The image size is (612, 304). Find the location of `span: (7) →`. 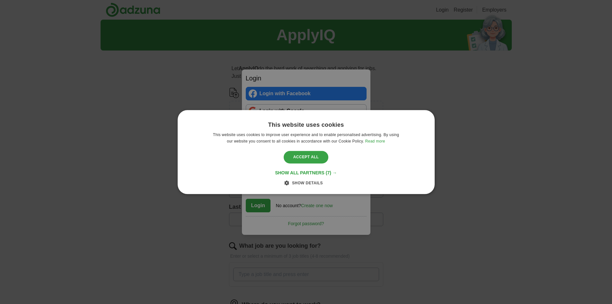

span: (7) → is located at coordinates (331, 173).